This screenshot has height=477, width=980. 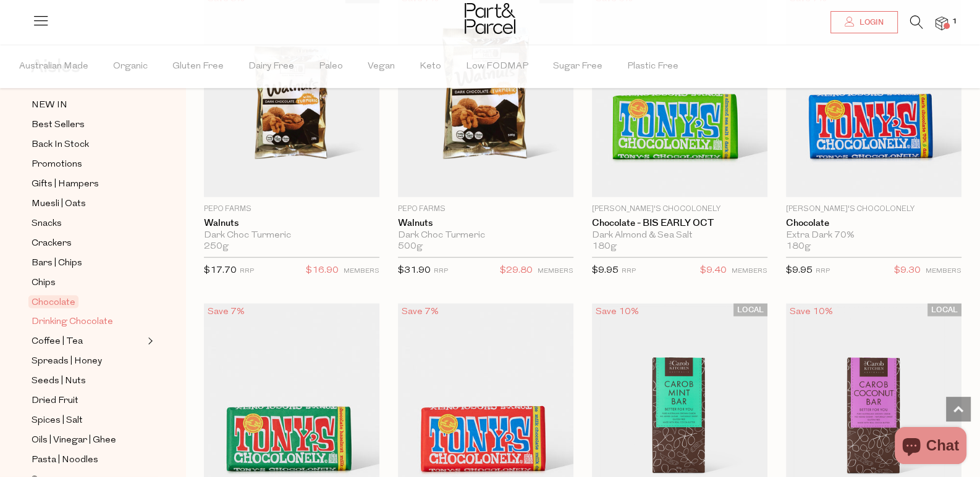 What do you see at coordinates (88, 125) in the screenshot?
I see `a: Best Sellers` at bounding box center [88, 125].